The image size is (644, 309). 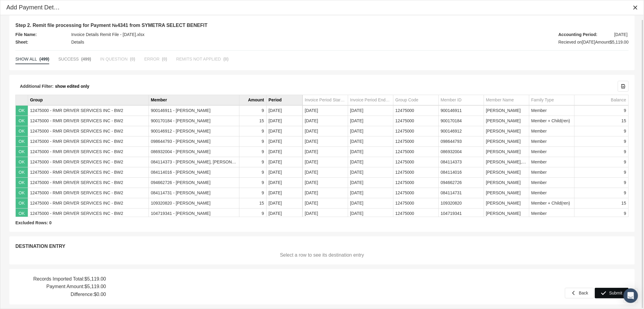 I want to click on td: Column Family Type, so click(x=552, y=100).